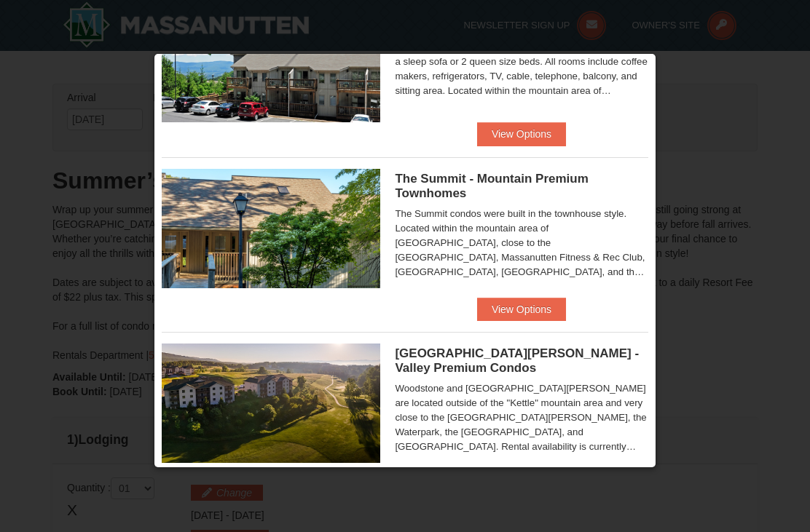 The image size is (810, 532). I want to click on img: 19219026-1-e3b4ac8e.jpg, so click(271, 62).